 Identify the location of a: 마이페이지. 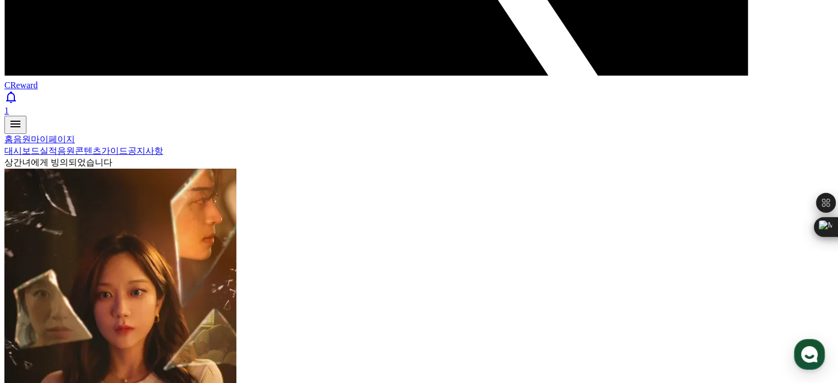
(53, 139).